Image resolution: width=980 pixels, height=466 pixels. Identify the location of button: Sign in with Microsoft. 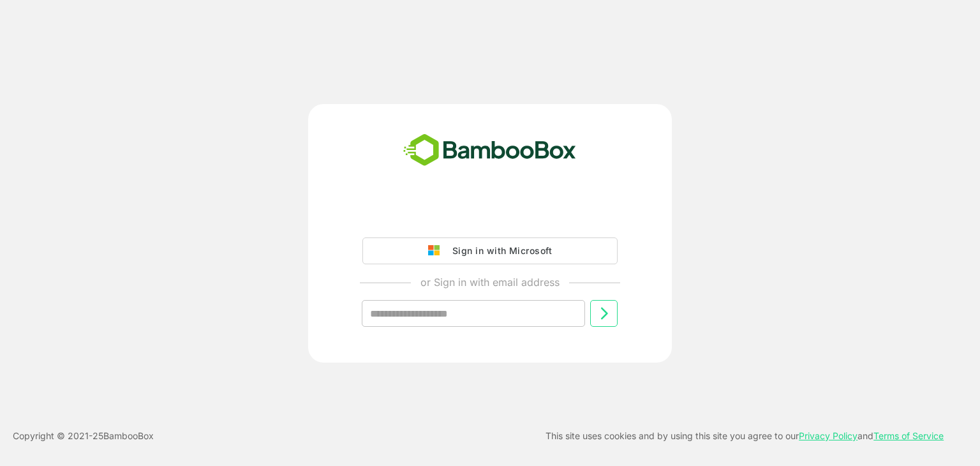
(490, 251).